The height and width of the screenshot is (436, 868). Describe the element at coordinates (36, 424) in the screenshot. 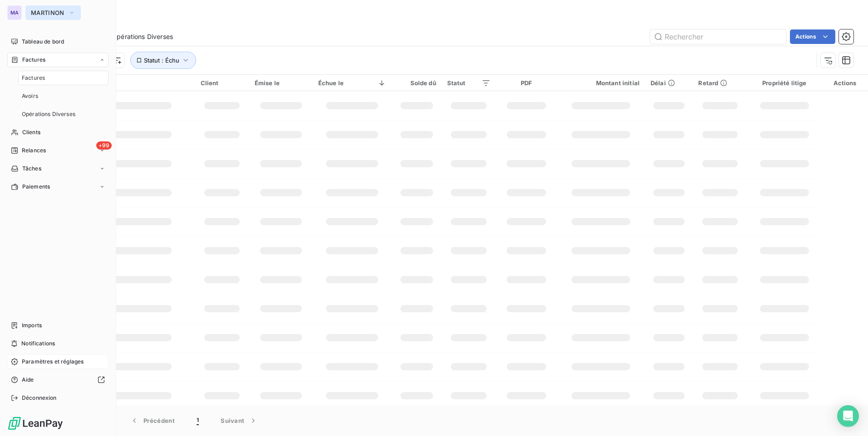

I see `img: Logo LeanPay` at that location.